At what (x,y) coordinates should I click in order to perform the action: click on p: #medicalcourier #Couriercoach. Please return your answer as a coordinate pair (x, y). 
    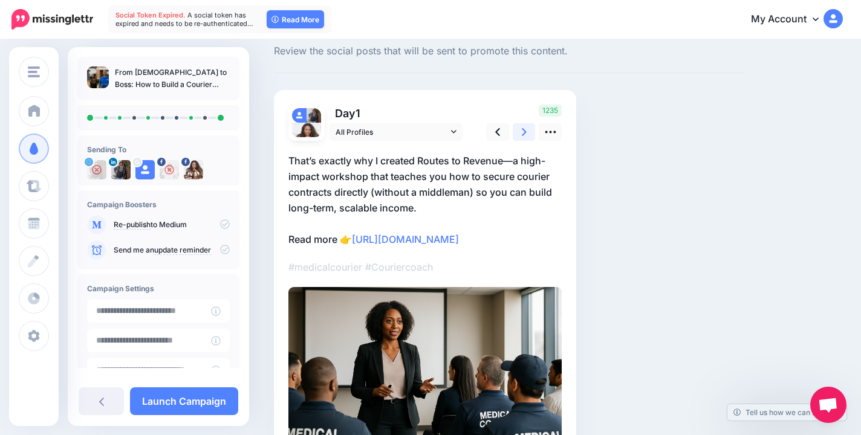
    Looking at the image, I should click on (425, 267).